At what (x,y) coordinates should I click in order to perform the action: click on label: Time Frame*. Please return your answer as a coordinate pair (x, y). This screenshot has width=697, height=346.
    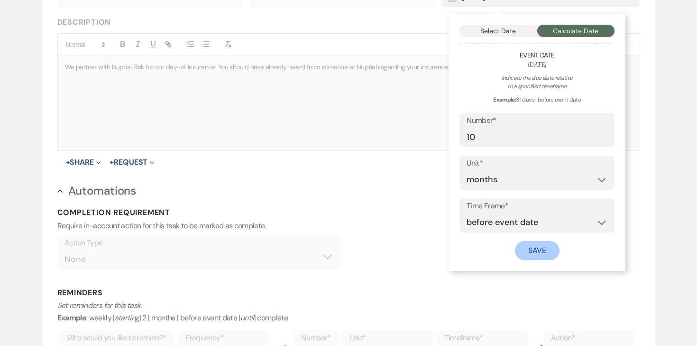
    Looking at the image, I should click on (537, 206).